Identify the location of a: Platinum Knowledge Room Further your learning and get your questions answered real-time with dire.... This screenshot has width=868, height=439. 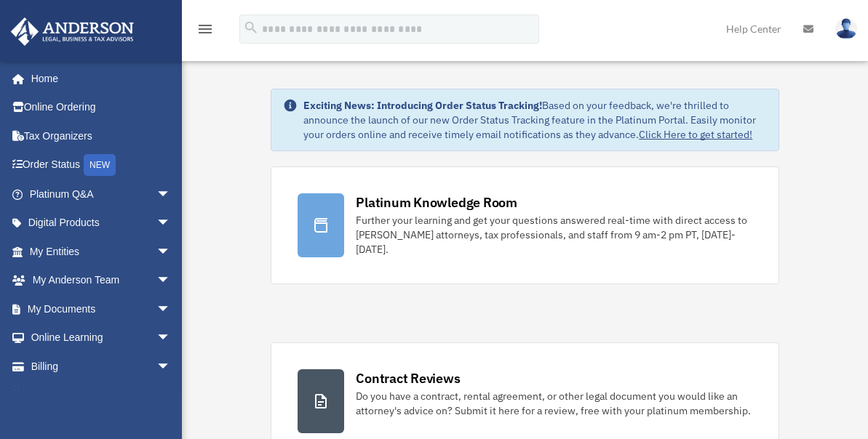
(525, 225).